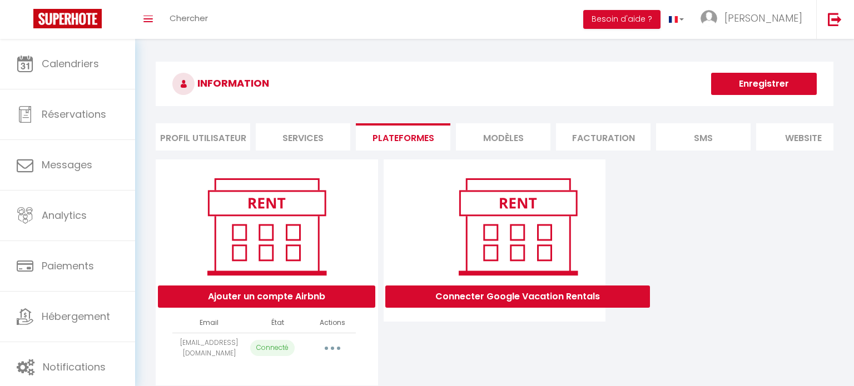 This screenshot has height=386, width=854. Describe the element at coordinates (517, 297) in the screenshot. I see `button: Connecter Google Vacation Rentals` at that location.